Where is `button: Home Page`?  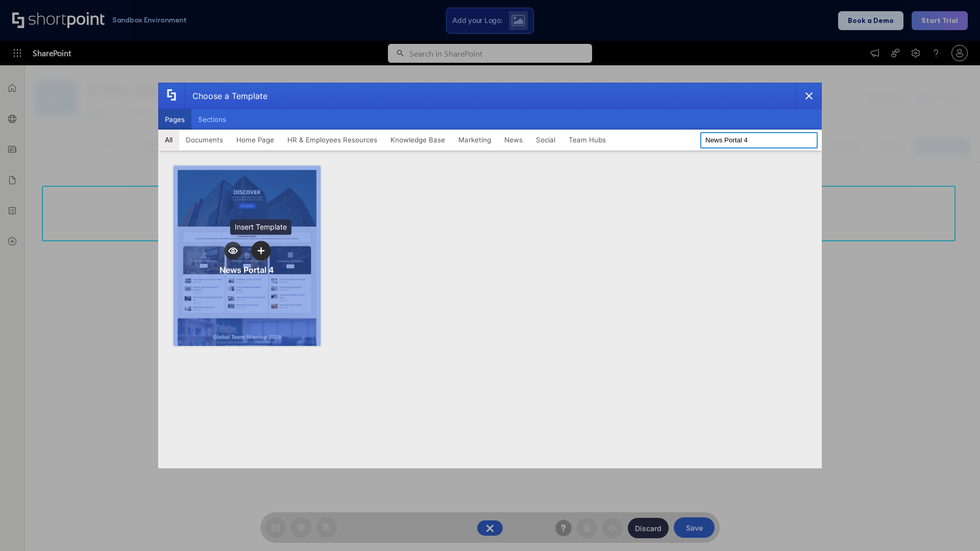 button: Home Page is located at coordinates (255, 140).